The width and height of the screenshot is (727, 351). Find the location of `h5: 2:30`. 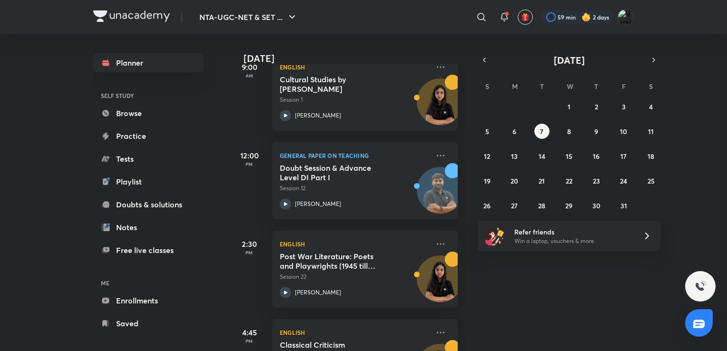

h5: 2:30 is located at coordinates (249, 244).